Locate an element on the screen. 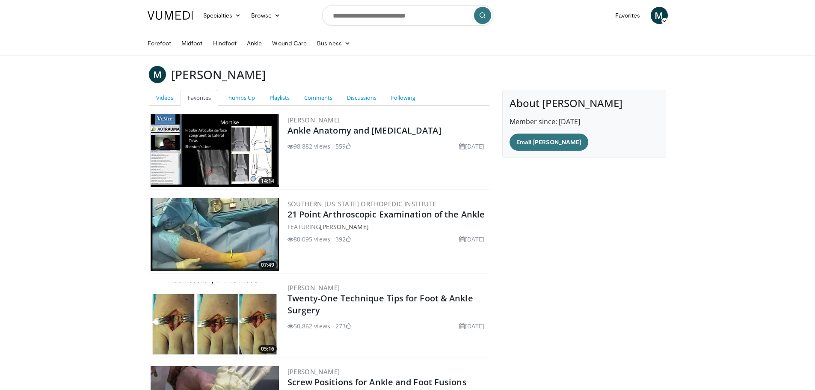 The width and height of the screenshot is (815, 390). a: Browse is located at coordinates (266, 15).